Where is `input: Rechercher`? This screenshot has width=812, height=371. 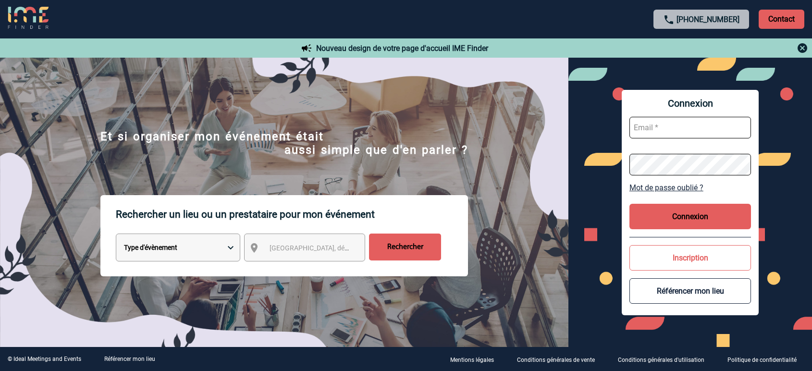
input: Rechercher is located at coordinates (405, 247).